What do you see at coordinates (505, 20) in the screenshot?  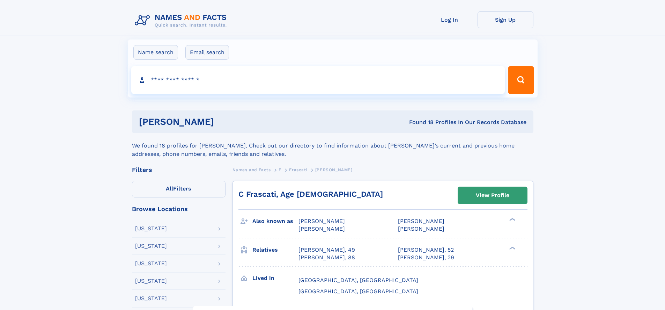 I see `a: Sign Up` at bounding box center [505, 20].